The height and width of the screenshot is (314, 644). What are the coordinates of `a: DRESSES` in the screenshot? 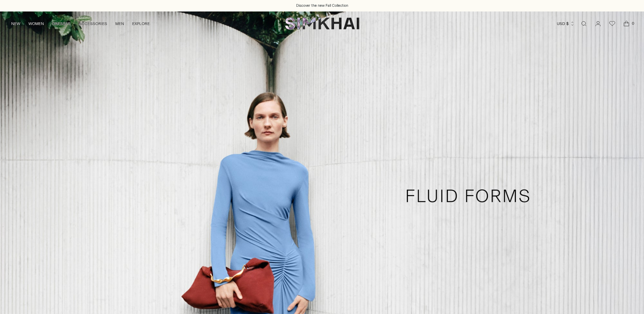 It's located at (61, 24).